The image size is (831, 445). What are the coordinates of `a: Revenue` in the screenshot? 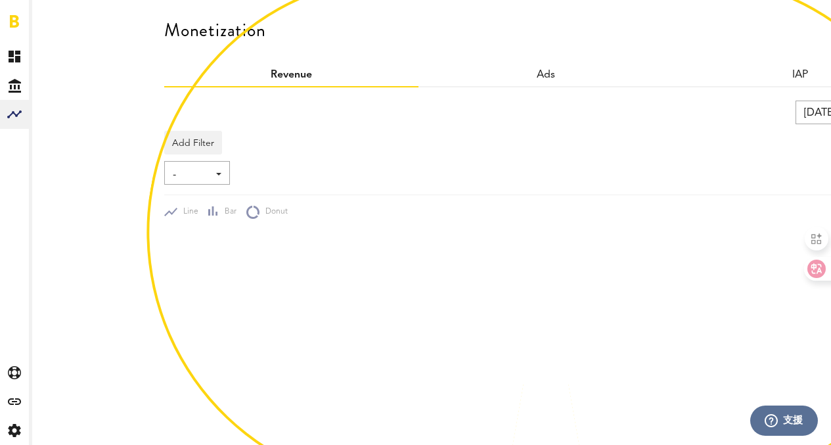 It's located at (291, 75).